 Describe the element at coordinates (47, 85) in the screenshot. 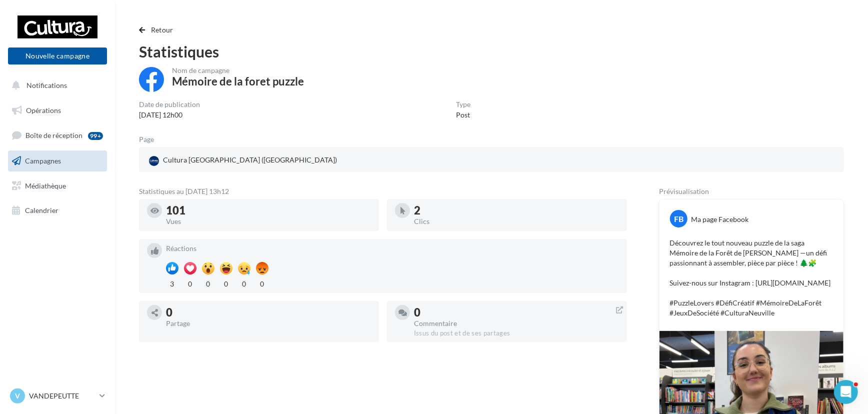

I see `span: Notifications` at that location.